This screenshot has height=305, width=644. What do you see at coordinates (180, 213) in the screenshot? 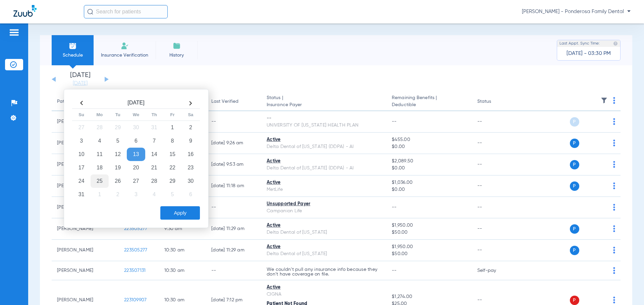
I see `button: Apply` at bounding box center [180, 213].